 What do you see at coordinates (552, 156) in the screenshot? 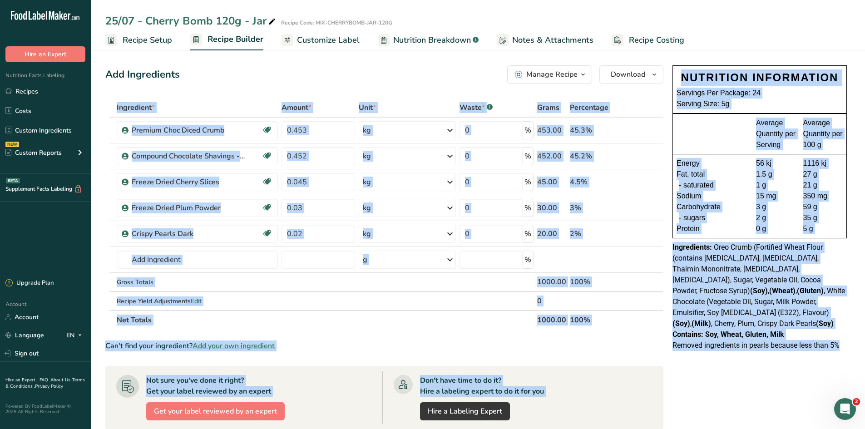
I see `div: 452.00` at bounding box center [552, 156].